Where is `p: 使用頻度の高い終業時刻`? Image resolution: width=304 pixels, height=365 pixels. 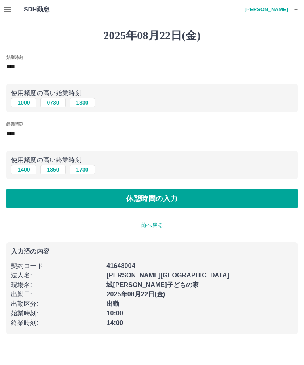 p: 使用頻度の高い終業時刻 is located at coordinates (152, 160).